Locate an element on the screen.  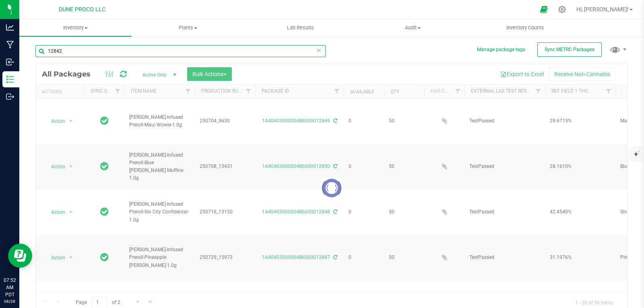
span: Sync METRC Packages is located at coordinates (569, 49).